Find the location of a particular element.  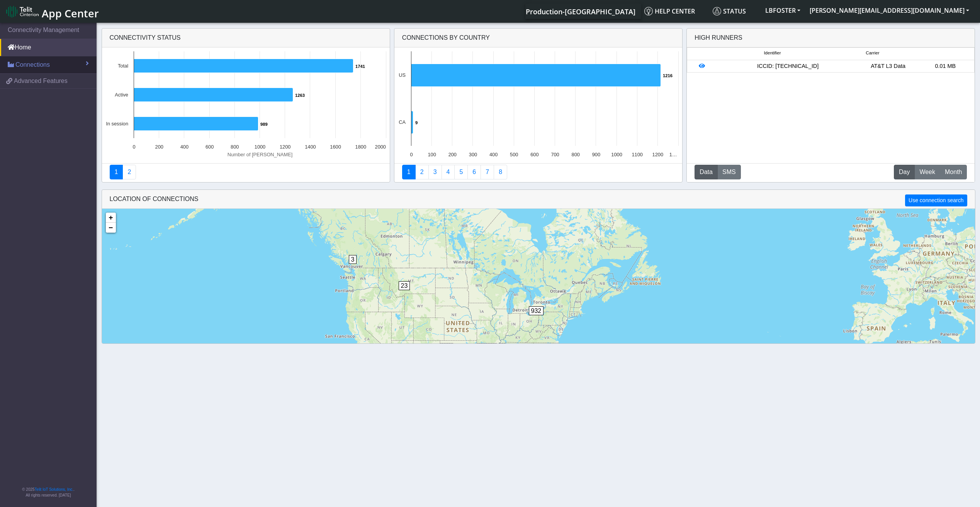

text: 700 is located at coordinates (555, 155).